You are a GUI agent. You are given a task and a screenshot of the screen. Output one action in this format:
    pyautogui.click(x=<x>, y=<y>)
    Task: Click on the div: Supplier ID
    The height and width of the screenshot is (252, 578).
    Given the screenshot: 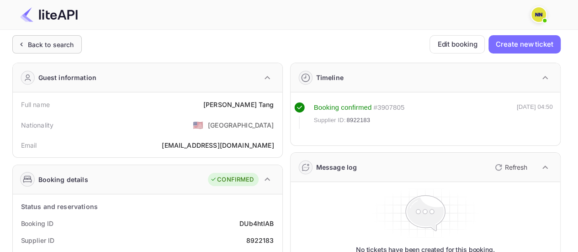 What is the action you would take?
    pyautogui.click(x=37, y=240)
    